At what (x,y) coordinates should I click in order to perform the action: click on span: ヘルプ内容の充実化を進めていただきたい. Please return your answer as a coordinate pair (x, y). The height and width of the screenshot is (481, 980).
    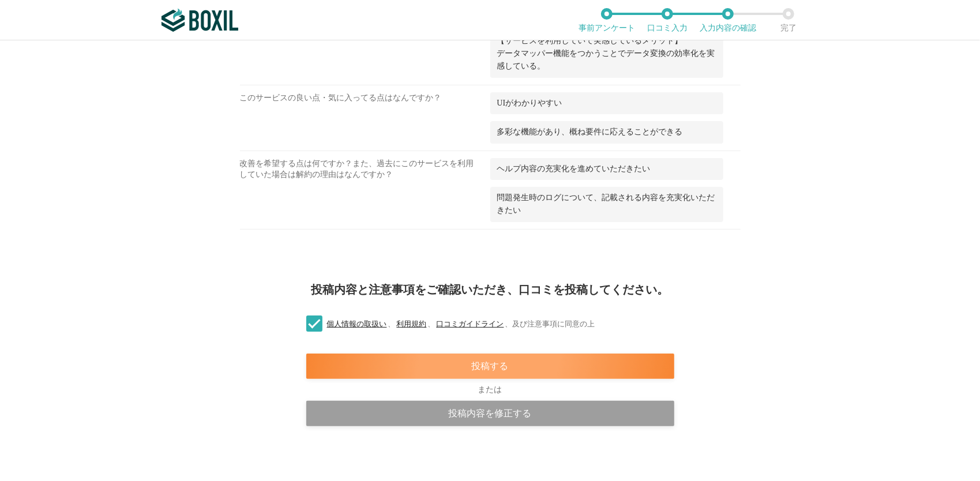
    Looking at the image, I should click on (574, 169).